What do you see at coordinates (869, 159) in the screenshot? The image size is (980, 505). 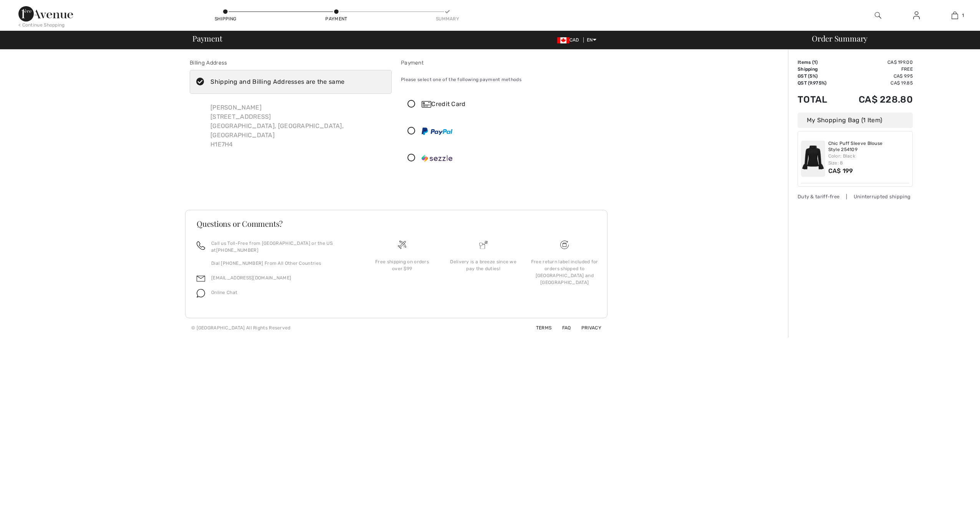 I see `div: Color: Black Size: 8` at bounding box center [869, 159].